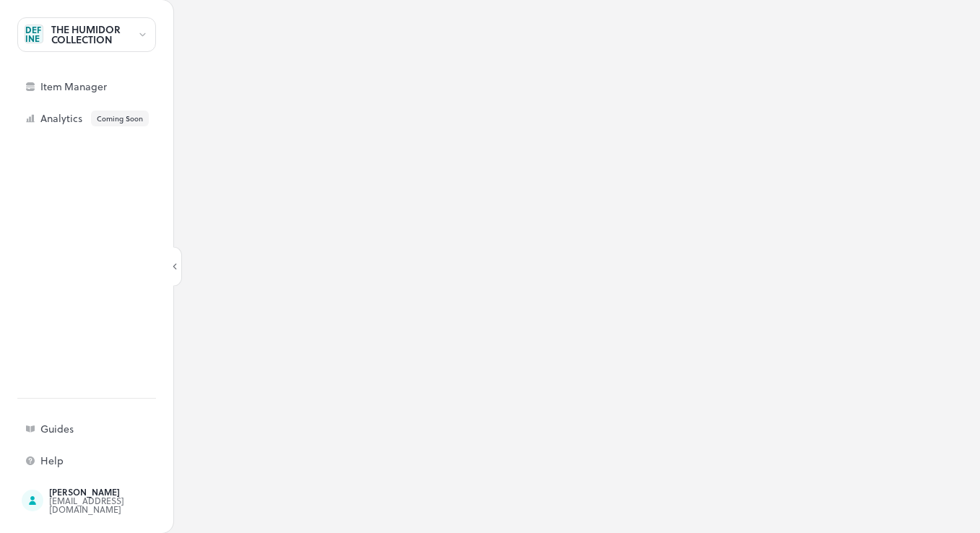 Image resolution: width=980 pixels, height=533 pixels. Describe the element at coordinates (113, 429) in the screenshot. I see `div: Guides` at that location.